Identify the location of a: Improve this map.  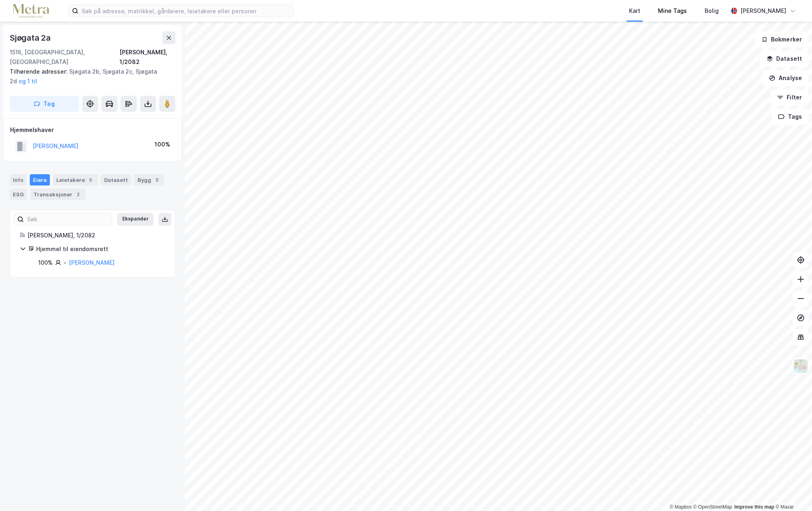
(754, 507).